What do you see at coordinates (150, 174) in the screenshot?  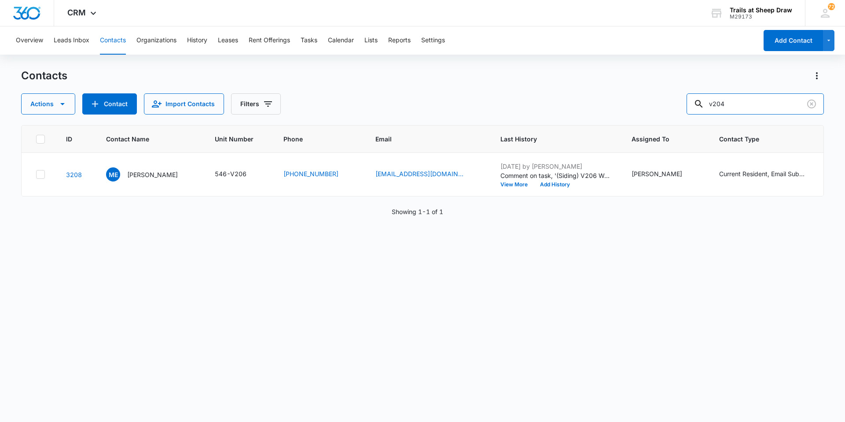 I see `div: Contact Name - Magda Escalante - Select to Edit Field` at bounding box center [150, 174].